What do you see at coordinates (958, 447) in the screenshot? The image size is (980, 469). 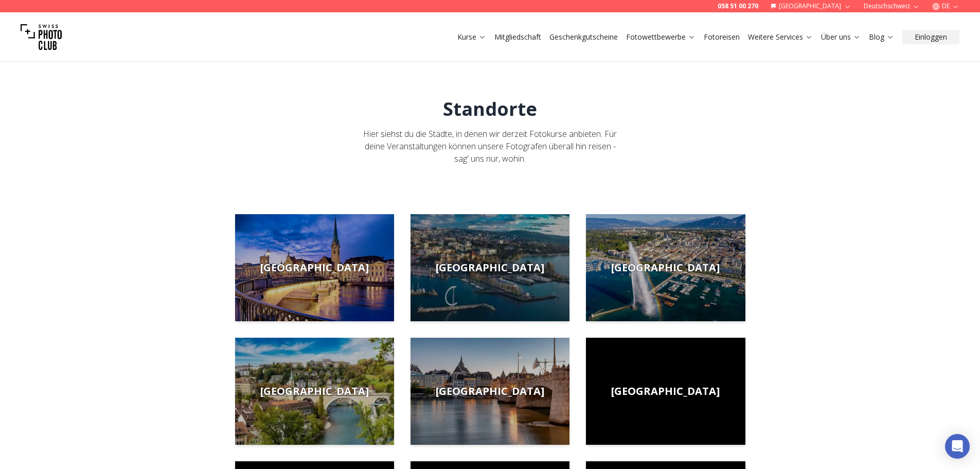 I see `div: Open Intercom Messenger` at bounding box center [958, 447].